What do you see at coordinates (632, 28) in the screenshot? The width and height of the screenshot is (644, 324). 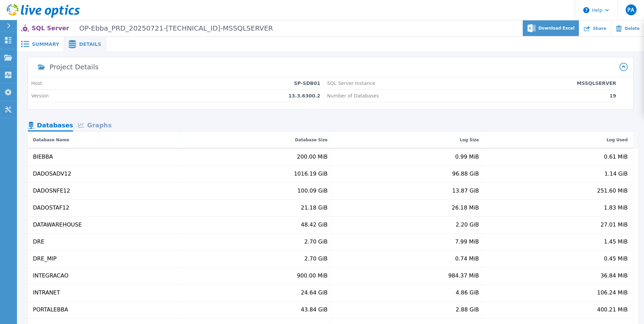 I see `span: Delete` at bounding box center [632, 28].